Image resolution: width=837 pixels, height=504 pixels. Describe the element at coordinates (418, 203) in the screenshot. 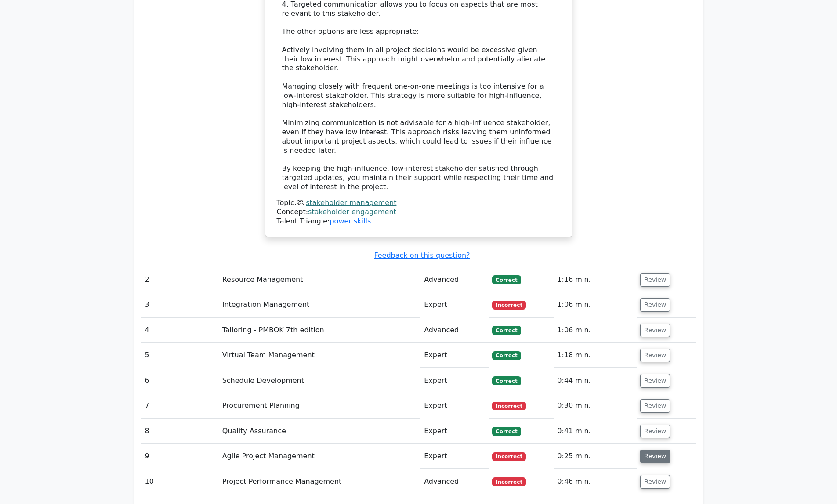

I see `div: Topic:` at that location.